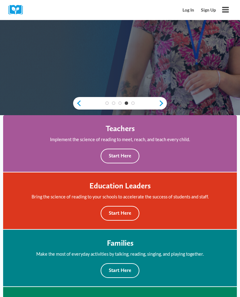 Image resolution: width=240 pixels, height=297 pixels. I want to click on a: Families Make the most of everyday activities by talking, reading, singing, and playing together...., so click(120, 258).